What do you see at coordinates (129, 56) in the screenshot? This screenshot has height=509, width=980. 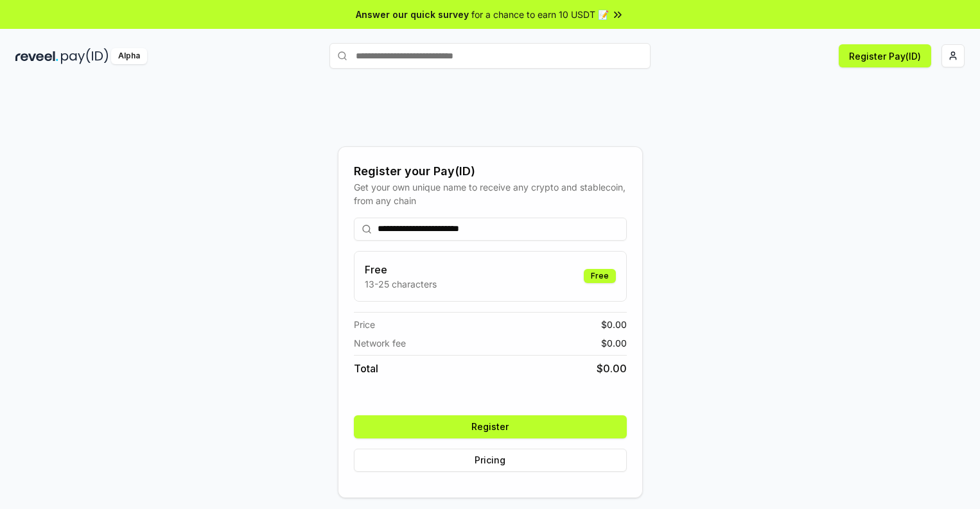 I see `div: Alpha` at bounding box center [129, 56].